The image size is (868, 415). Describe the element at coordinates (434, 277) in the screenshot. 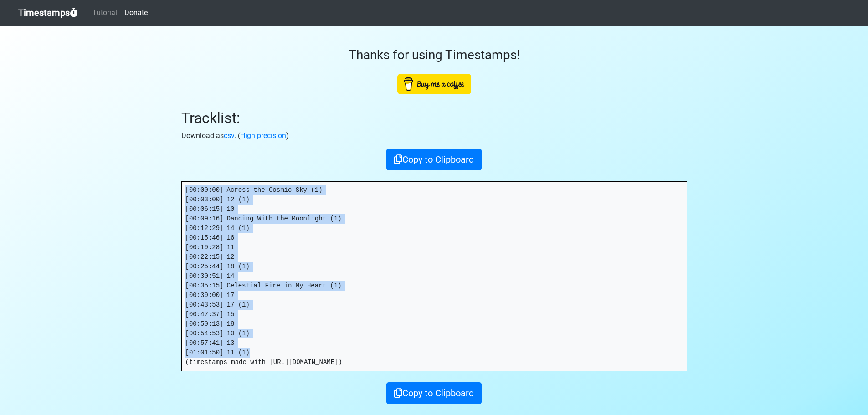

I see `pre: [00:00:00] Across the Cosmic Sky (1) [00:03:00] 12 (1) [00:06:15] 10 [00:09:16] Dancing With the ...` at that location.